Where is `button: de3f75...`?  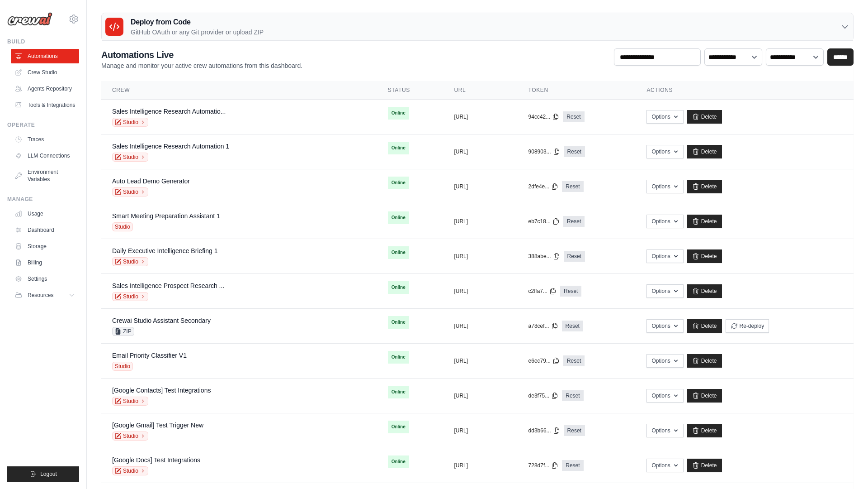 button: de3f75... is located at coordinates (544, 395).